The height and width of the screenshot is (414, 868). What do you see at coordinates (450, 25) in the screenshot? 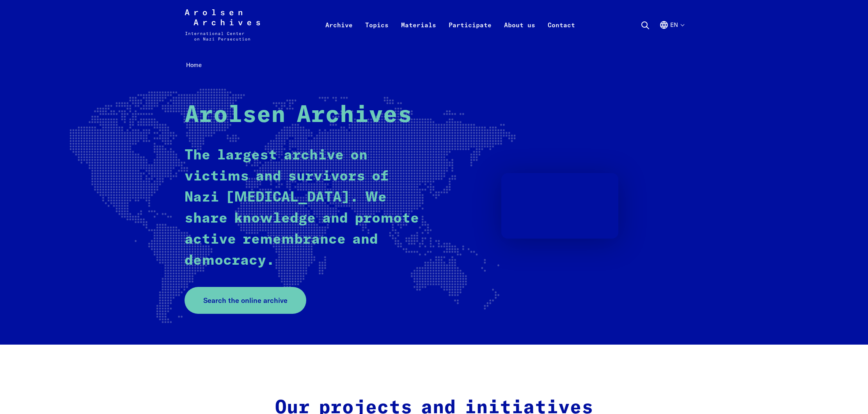
I see `nav: Primary` at bounding box center [450, 25].